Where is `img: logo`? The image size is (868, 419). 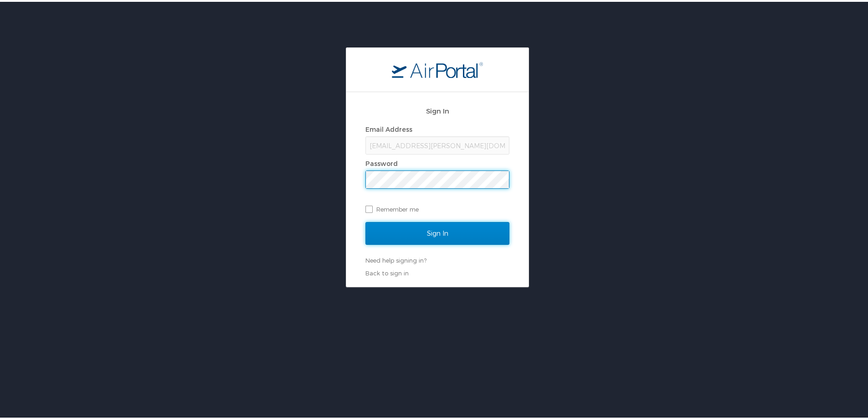 img: logo is located at coordinates (437, 68).